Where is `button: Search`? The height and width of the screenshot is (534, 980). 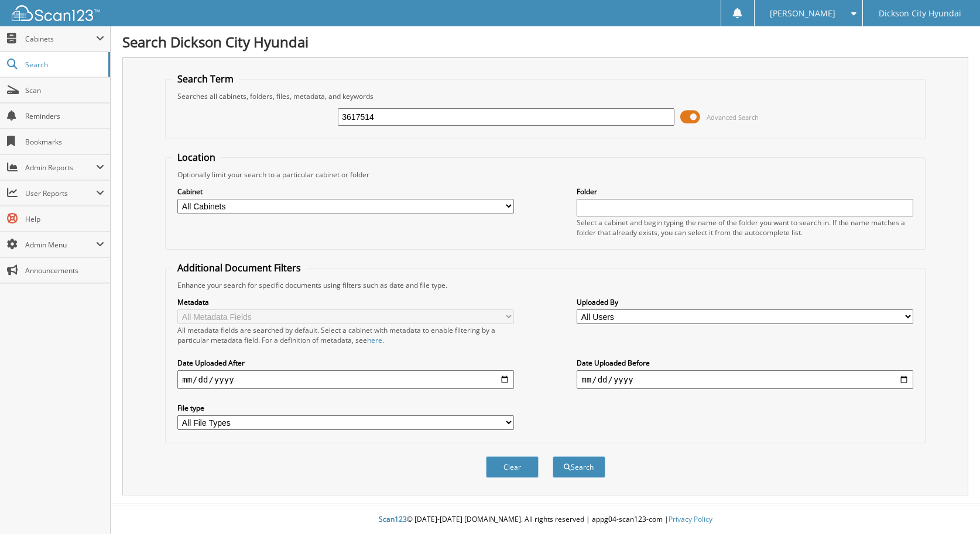 button: Search is located at coordinates (579, 467).